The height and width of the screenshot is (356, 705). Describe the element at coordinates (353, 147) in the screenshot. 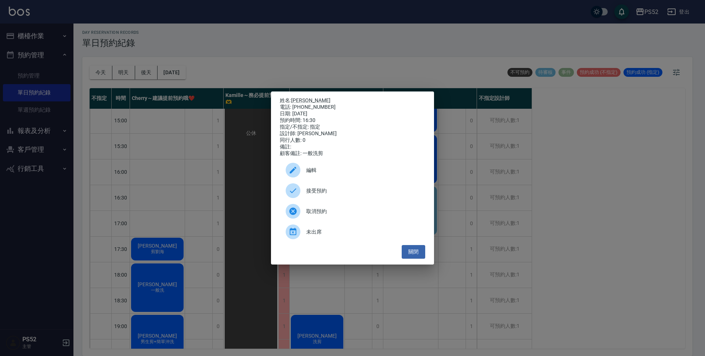

I see `div: 備註:` at that location.